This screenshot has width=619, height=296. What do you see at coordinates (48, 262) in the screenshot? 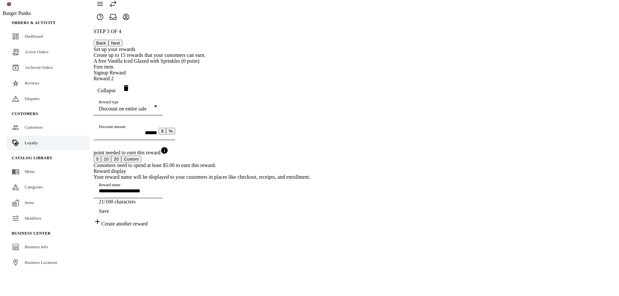
I see `a: Business Locations` at bounding box center [48, 262].